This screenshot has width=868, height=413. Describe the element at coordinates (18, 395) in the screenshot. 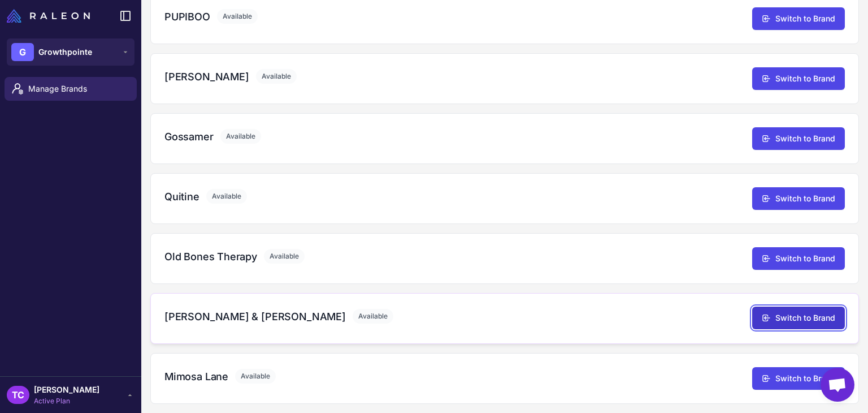

I see `div: TC` at that location.